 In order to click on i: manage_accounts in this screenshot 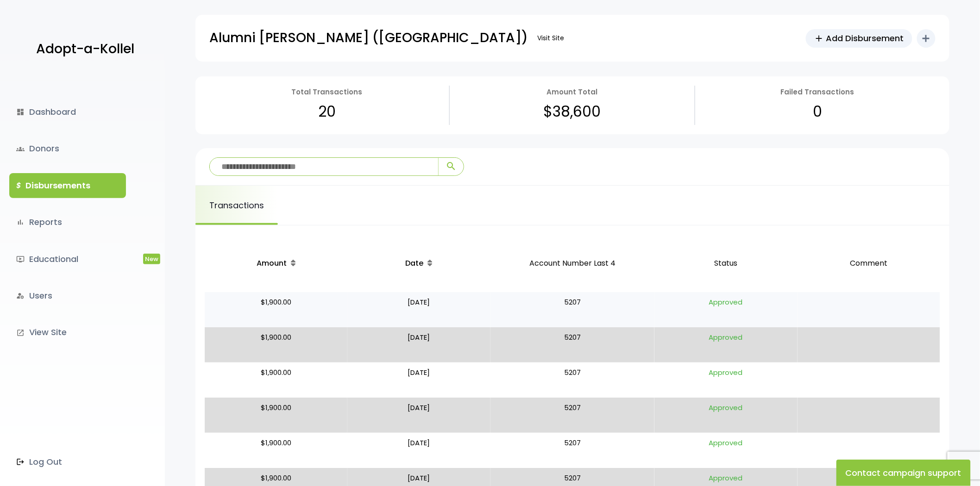, I will do `click(20, 296)`.